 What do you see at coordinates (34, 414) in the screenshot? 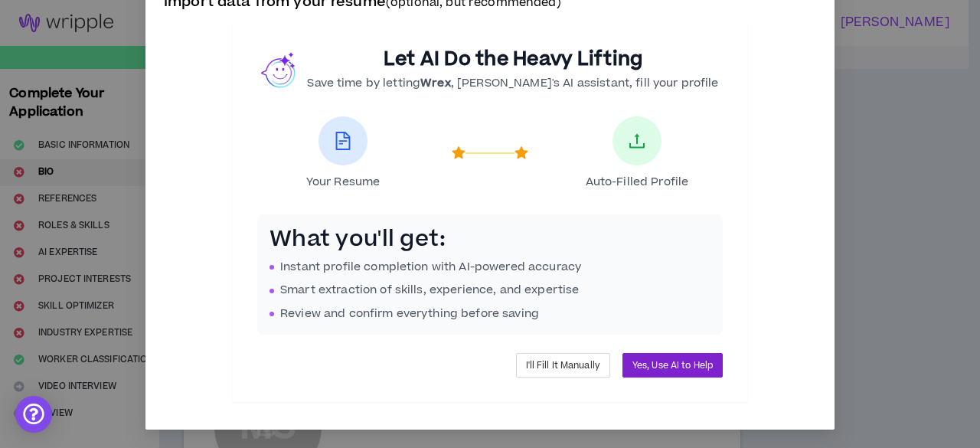
I see `div: Open Intercom Messenger` at bounding box center [34, 414].